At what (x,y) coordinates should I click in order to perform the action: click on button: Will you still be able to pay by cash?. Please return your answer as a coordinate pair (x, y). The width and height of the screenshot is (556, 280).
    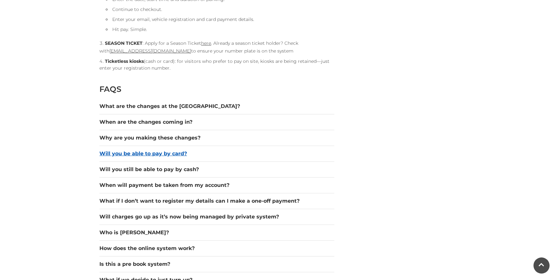
    Looking at the image, I should click on (217, 169).